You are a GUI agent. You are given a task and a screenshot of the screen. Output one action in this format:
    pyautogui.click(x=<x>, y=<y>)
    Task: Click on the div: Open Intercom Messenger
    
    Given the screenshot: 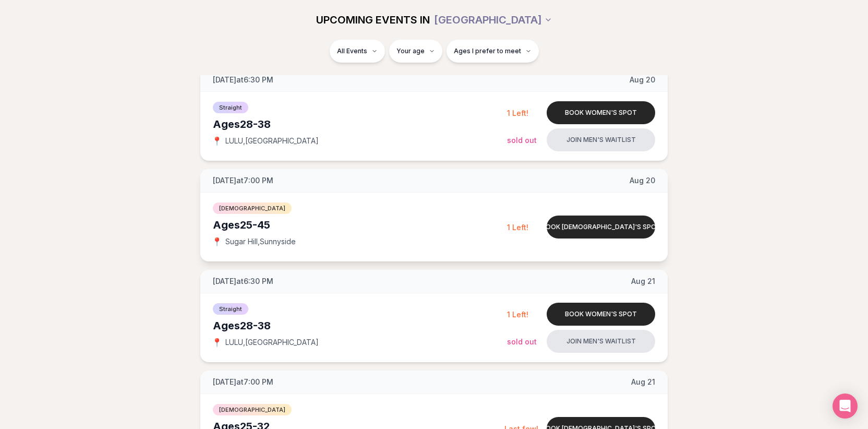 What is the action you would take?
    pyautogui.click(x=845, y=406)
    